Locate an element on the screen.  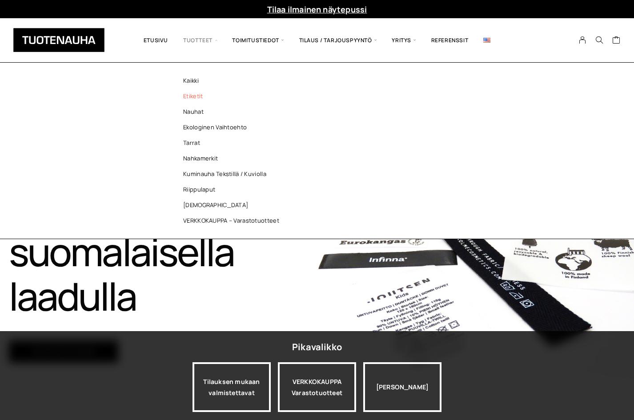
div: Tilauksen mukaan valmistettavat is located at coordinates (231, 387).